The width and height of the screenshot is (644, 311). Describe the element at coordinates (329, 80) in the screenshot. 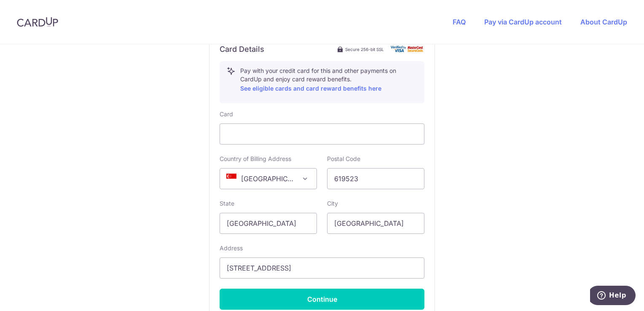

I see `p: Pay with your credit card for this and other payments on CardUp and enjoy card reward benefits.` at that location.